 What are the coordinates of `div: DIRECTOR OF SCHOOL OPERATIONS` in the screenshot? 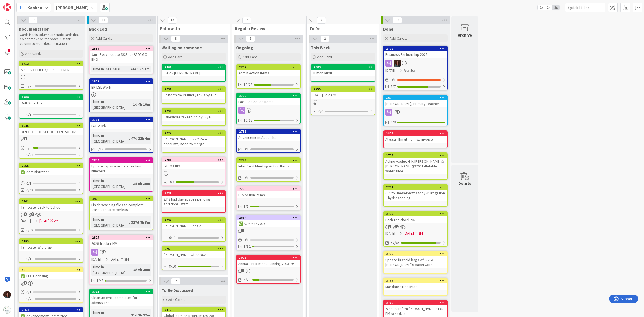 It's located at (51, 132).